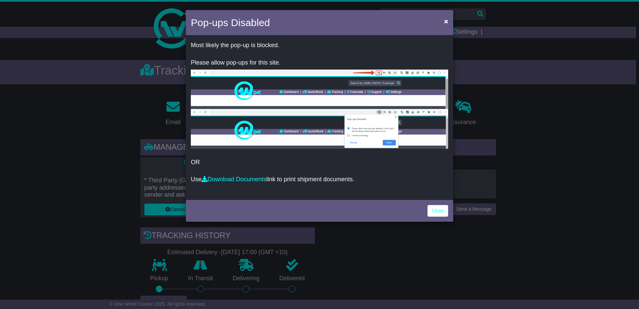 Image resolution: width=639 pixels, height=309 pixels. Describe the element at coordinates (320, 45) in the screenshot. I see `p: Most likely the pop-up is blocked.` at that location.